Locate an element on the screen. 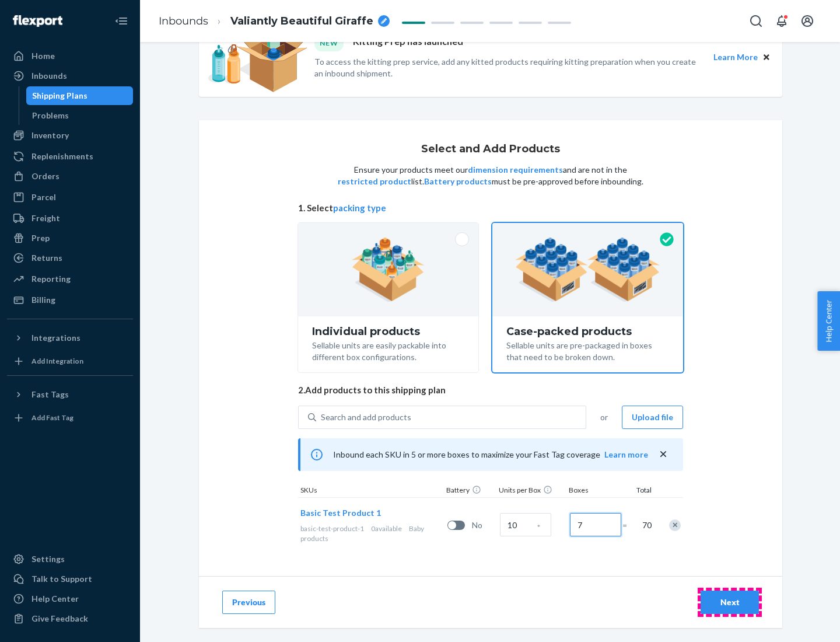 The image size is (840, 642). img: individual-pack.facf35554cb0f1810c75b2bd6df2d64e.png is located at coordinates (388, 269).